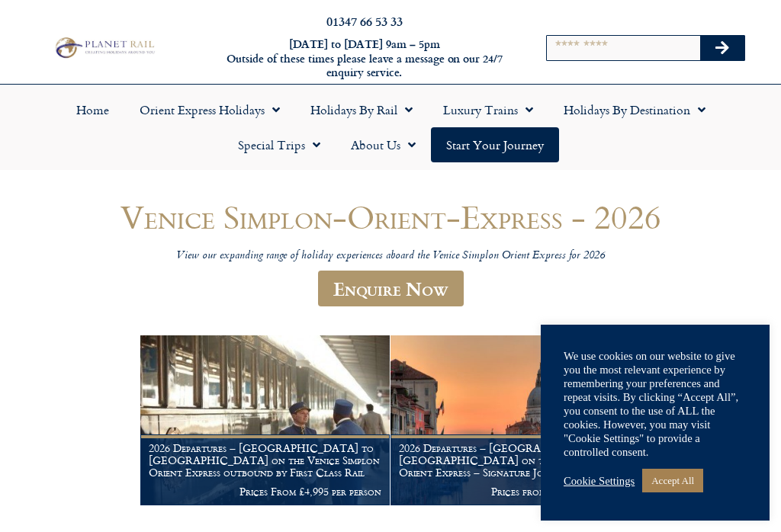  What do you see at coordinates (210, 110) in the screenshot?
I see `a: Orient Express Holidays` at bounding box center [210, 110].